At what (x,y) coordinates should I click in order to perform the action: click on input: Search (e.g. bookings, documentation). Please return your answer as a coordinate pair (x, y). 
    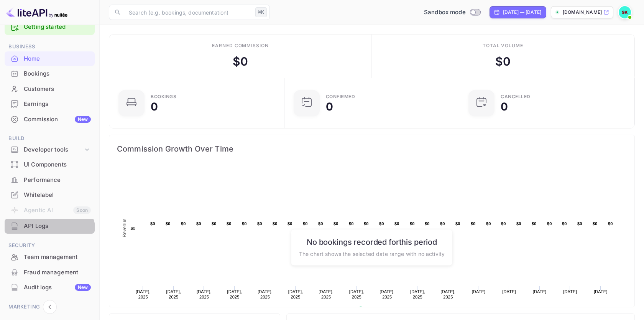
    Looking at the image, I should click on (188, 12).